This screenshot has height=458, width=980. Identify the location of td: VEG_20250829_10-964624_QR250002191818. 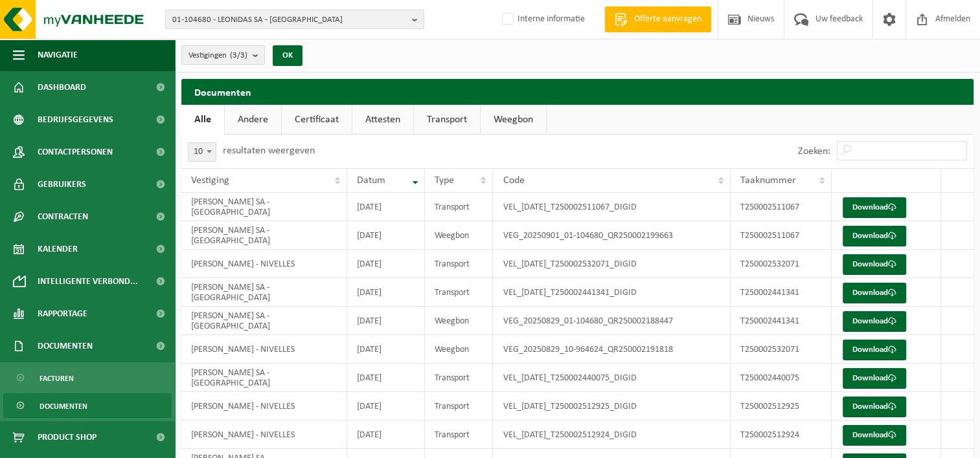
(612, 349).